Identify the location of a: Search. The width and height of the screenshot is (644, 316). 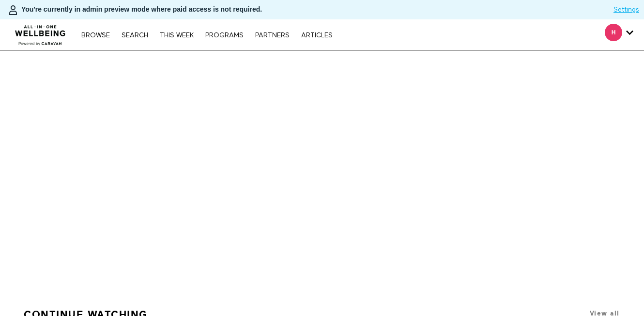
(135, 35).